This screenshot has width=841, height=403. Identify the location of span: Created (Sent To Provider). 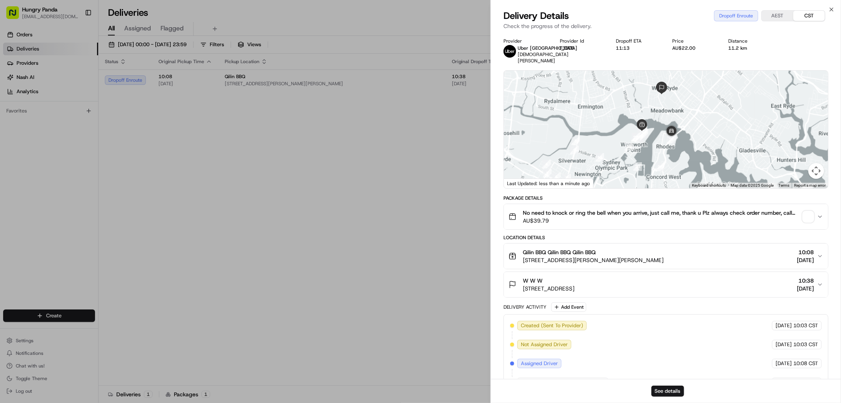
(552, 325).